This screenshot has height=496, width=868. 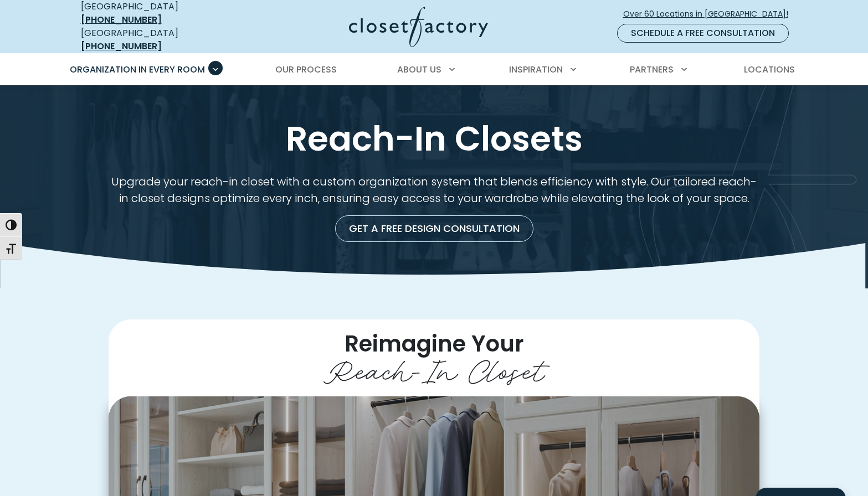 I want to click on span: Reach-In Closet, so click(x=434, y=368).